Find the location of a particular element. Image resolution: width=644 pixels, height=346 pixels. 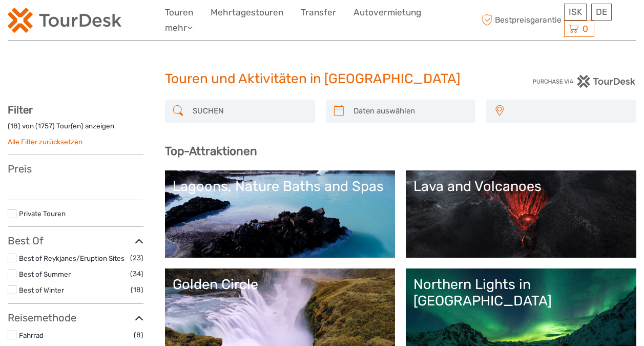

a: Fahrrad is located at coordinates (31, 335).